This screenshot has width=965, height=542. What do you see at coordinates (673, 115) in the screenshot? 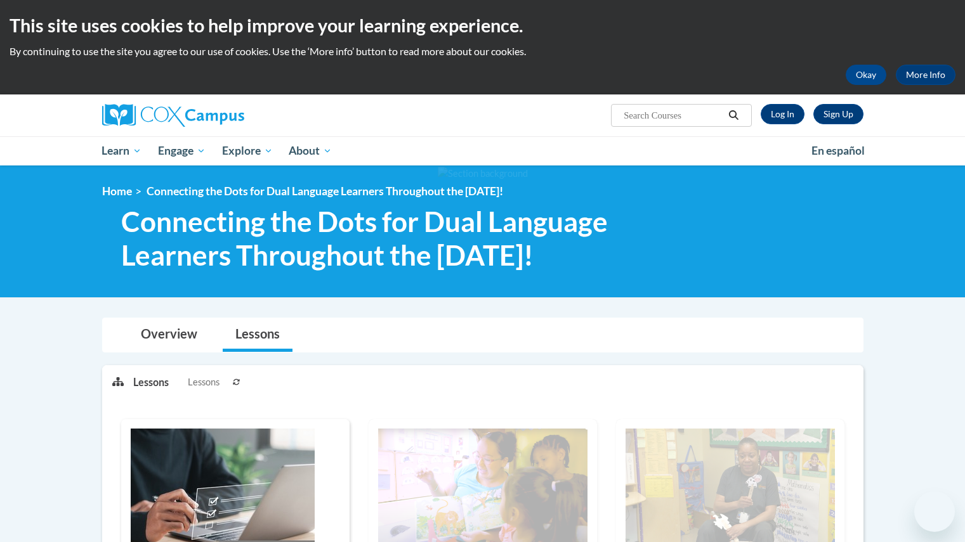
I see `input: Search Courses` at bounding box center [673, 115].